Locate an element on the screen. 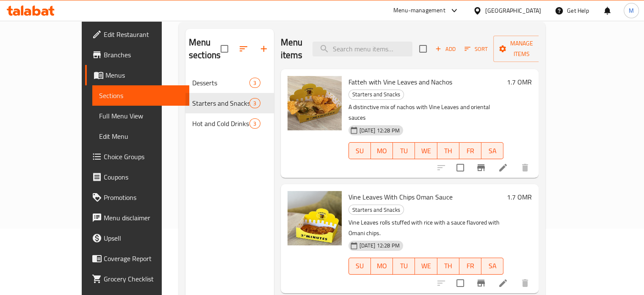 The width and height of the screenshot is (644, 295). span: Menu disclaimer is located at coordinates (143, 217).